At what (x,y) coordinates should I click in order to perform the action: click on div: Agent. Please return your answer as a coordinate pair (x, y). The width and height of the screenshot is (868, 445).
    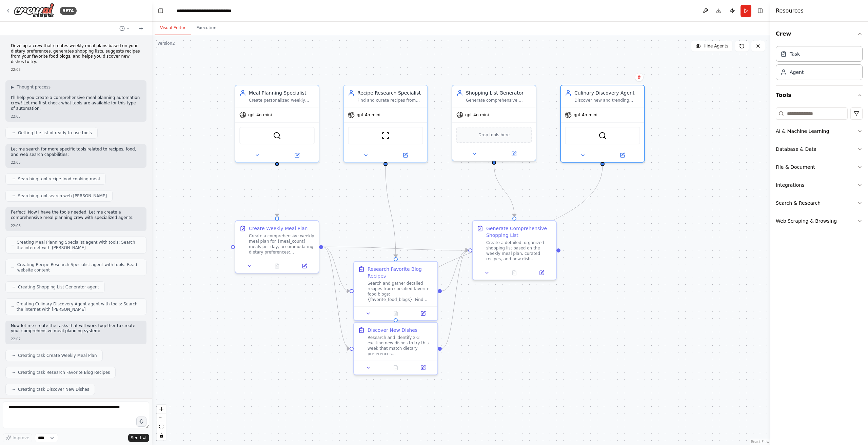
    Looking at the image, I should click on (796, 72).